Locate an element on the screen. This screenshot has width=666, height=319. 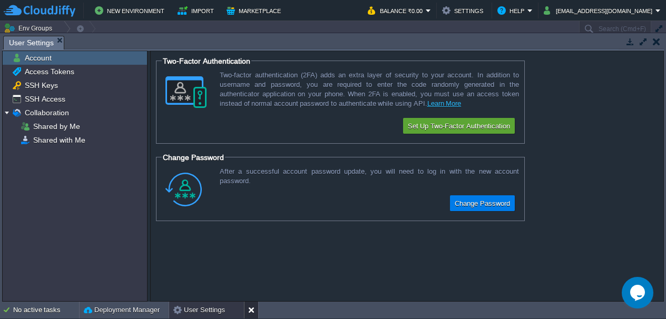
span: SSH Access is located at coordinates (45, 99).